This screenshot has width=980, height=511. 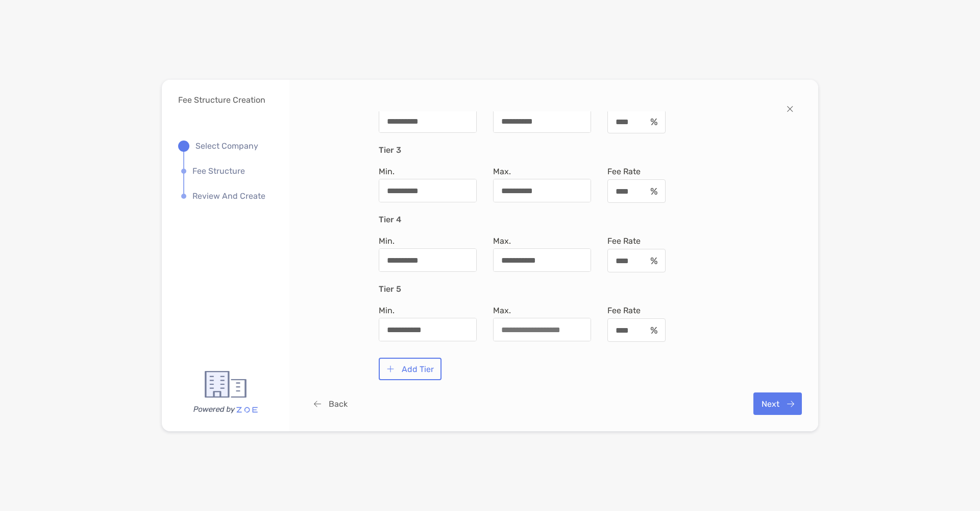 I want to click on p: Review And Create, so click(x=229, y=196).